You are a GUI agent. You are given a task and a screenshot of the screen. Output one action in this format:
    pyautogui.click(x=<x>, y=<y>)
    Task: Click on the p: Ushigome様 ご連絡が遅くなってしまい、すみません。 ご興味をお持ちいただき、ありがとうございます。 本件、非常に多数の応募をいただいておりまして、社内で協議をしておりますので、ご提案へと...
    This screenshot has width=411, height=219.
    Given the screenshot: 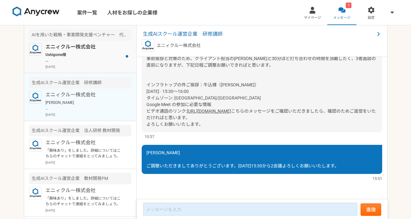 What is the action you would take?
    pyautogui.click(x=84, y=58)
    